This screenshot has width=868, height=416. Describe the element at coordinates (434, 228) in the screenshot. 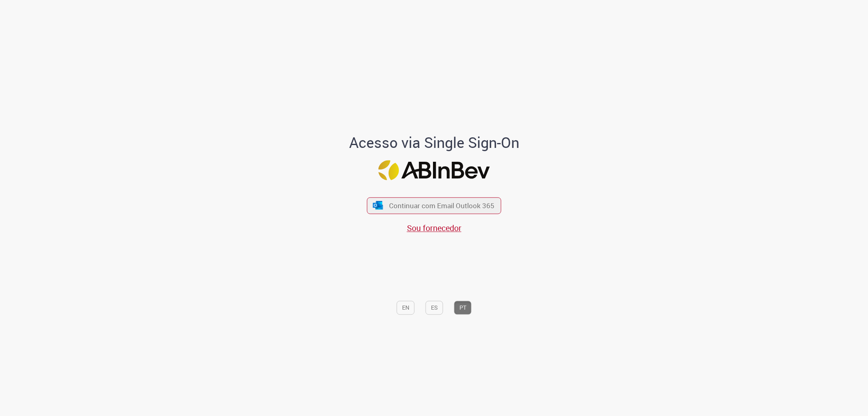

I see `span: Sou fornecedor` at that location.